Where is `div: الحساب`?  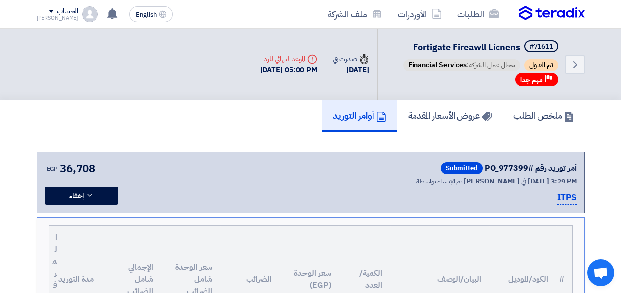 div: الحساب is located at coordinates (67, 11).